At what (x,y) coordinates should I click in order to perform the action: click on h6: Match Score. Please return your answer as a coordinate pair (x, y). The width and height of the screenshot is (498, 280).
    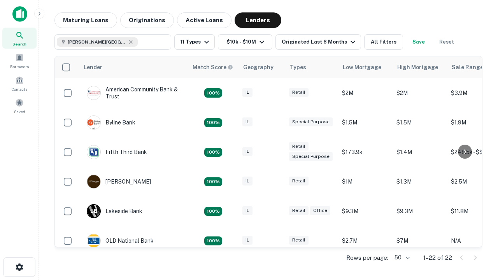
    Looking at the image, I should click on (212, 67).